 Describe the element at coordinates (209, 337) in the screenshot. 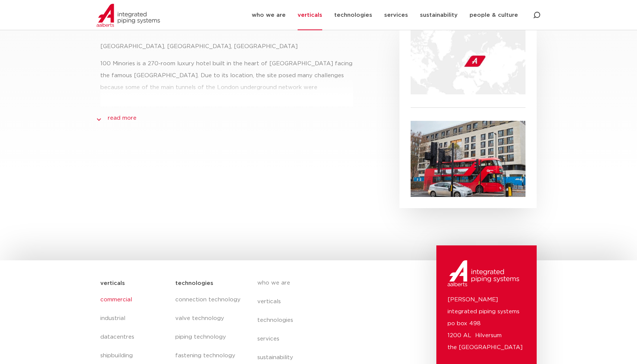

I see `a: piping technology` at that location.